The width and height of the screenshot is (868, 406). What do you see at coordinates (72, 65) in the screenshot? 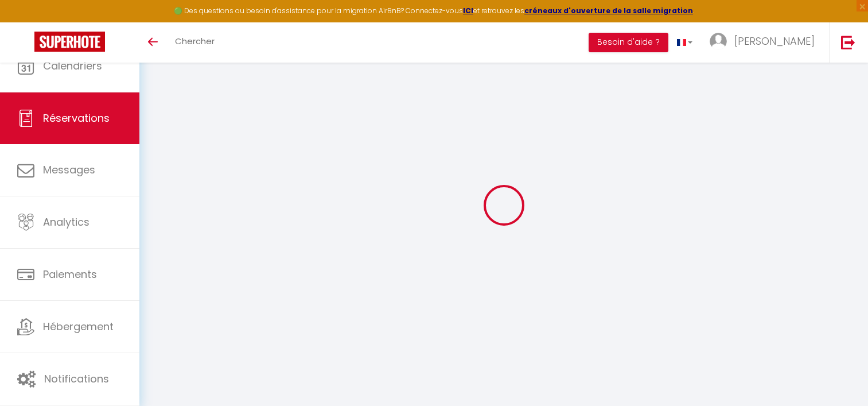
I see `span: Calendriers` at bounding box center [72, 65].